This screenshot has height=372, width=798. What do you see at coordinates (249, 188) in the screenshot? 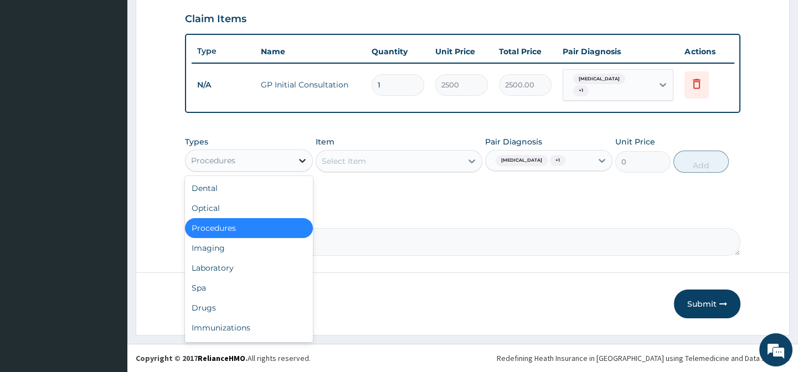
I see `div: Dental` at bounding box center [249, 188].